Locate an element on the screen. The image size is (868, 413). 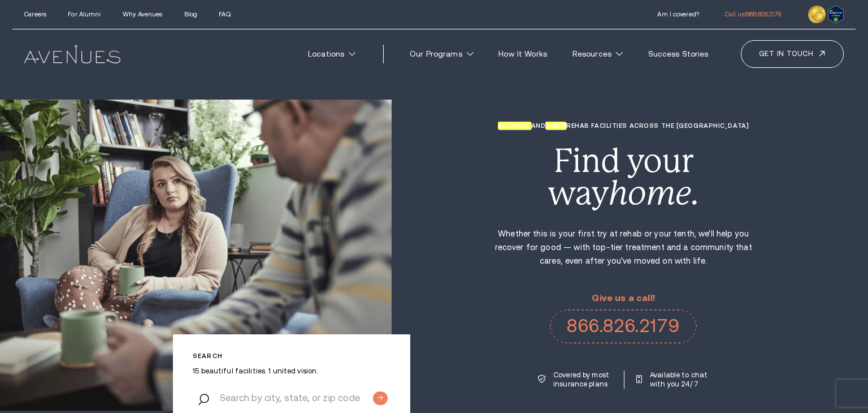
img: Verify Approval for www.avenuesrecovery.com is located at coordinates (836, 14).